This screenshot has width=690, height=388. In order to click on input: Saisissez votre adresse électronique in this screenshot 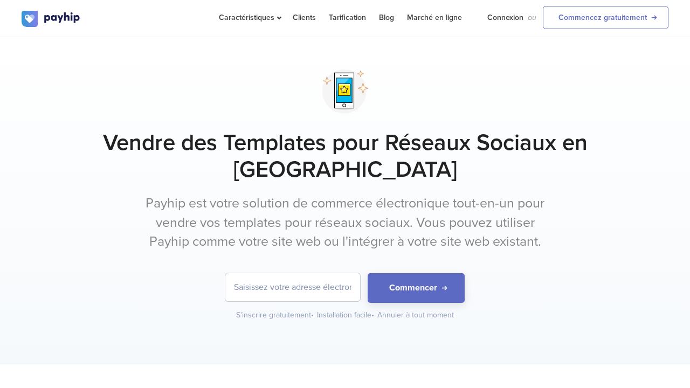, I will do `click(293, 287)`.